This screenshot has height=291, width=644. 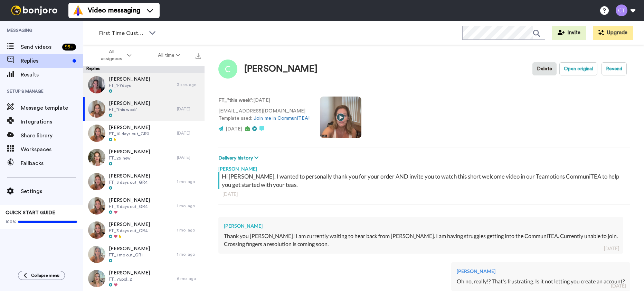 What do you see at coordinates (97, 85) in the screenshot?
I see `img: bcc03d30-5162-4163-a8b7-c36ccb207d8b-thumb.jpg` at bounding box center [97, 85].